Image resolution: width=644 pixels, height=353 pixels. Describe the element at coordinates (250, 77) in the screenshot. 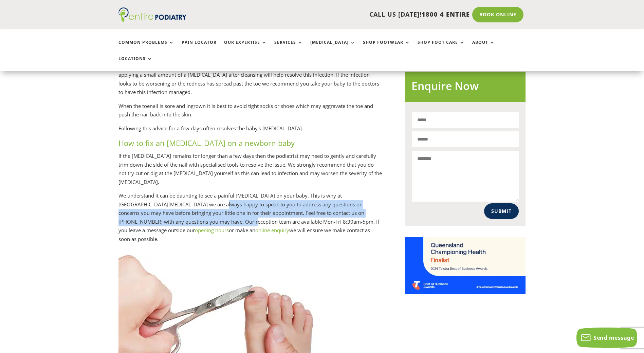

I see `p: It may also be helpful to place a small amount of sterile cotton wool or gauze in between the nai...` at that location.